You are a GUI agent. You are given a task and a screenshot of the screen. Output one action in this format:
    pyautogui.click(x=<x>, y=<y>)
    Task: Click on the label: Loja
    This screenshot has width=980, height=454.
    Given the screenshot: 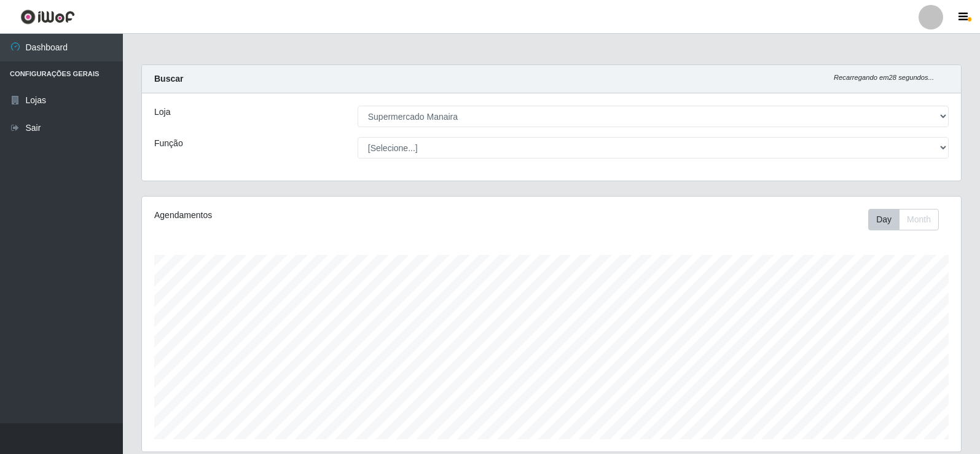 What is the action you would take?
    pyautogui.click(x=162, y=112)
    